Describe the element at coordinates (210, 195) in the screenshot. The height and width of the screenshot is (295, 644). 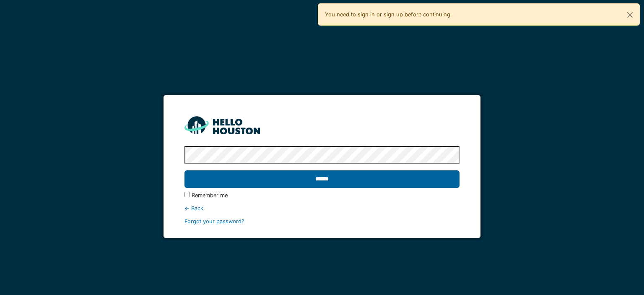
I see `label: Remember me` at that location.